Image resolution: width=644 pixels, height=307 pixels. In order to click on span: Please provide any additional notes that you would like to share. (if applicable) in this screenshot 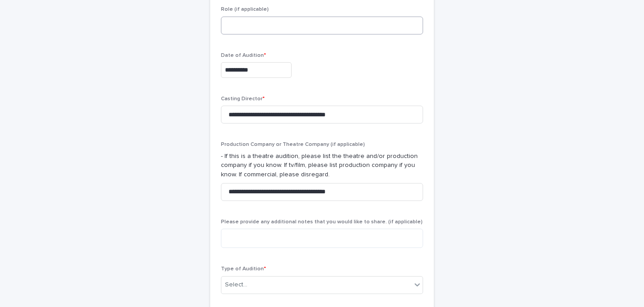, I will do `click(322, 222)`.